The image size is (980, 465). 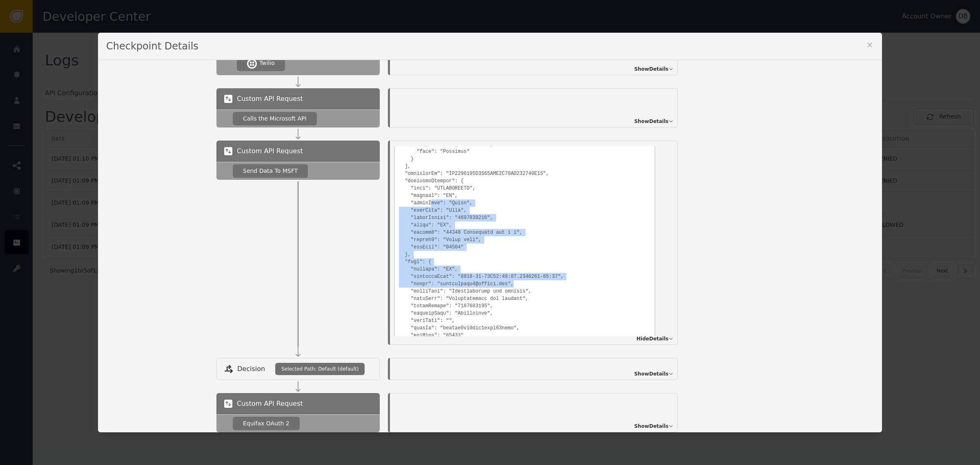 What do you see at coordinates (490, 46) in the screenshot?
I see `div: Checkpoint Details` at bounding box center [490, 46].